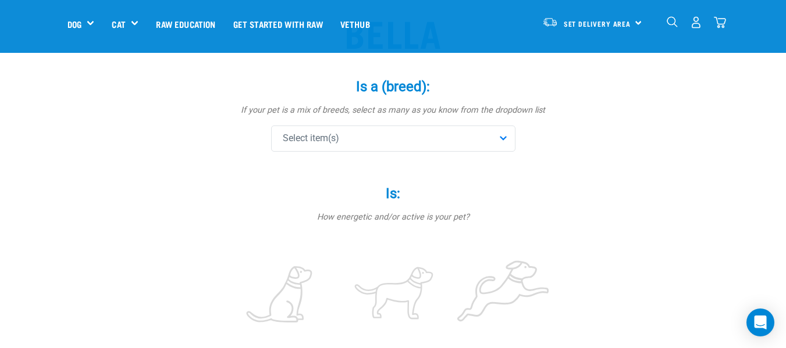 This screenshot has width=786, height=348. Describe the element at coordinates (186, 24) in the screenshot. I see `a: Raw Education` at that location.